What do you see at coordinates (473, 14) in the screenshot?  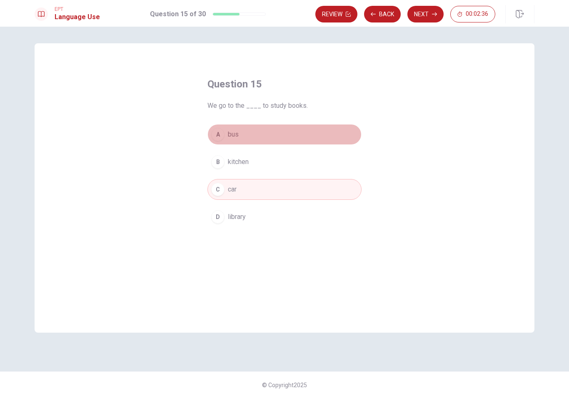 I see `button: 00:02:36` at bounding box center [473, 14].